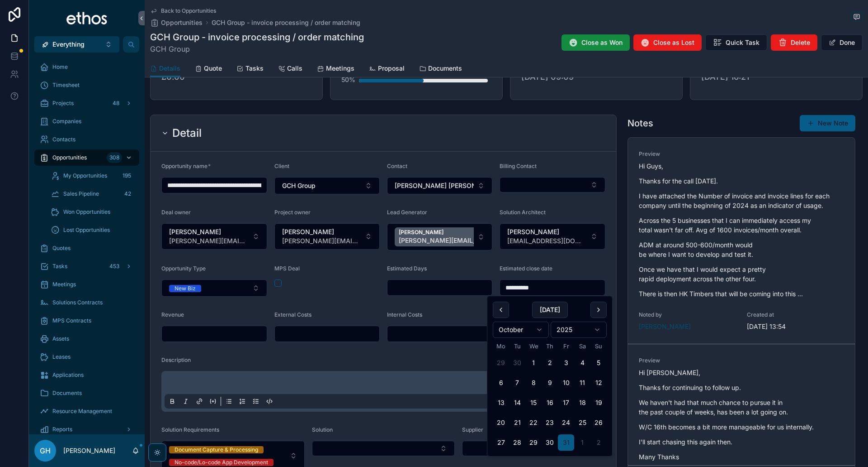  Describe the element at coordinates (87, 357) in the screenshot. I see `a: Leases` at that location.